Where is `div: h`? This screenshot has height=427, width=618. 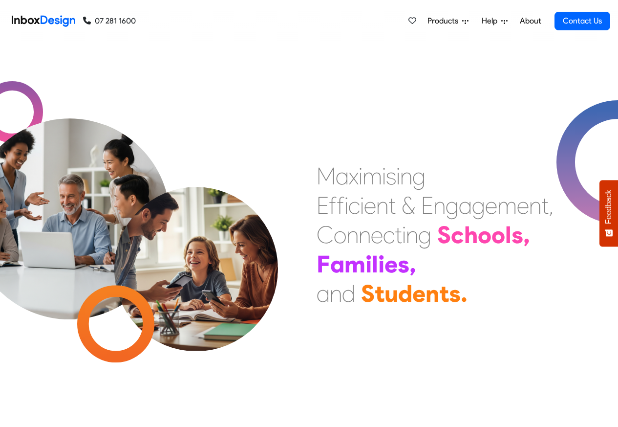 div: h is located at coordinates (471, 235).